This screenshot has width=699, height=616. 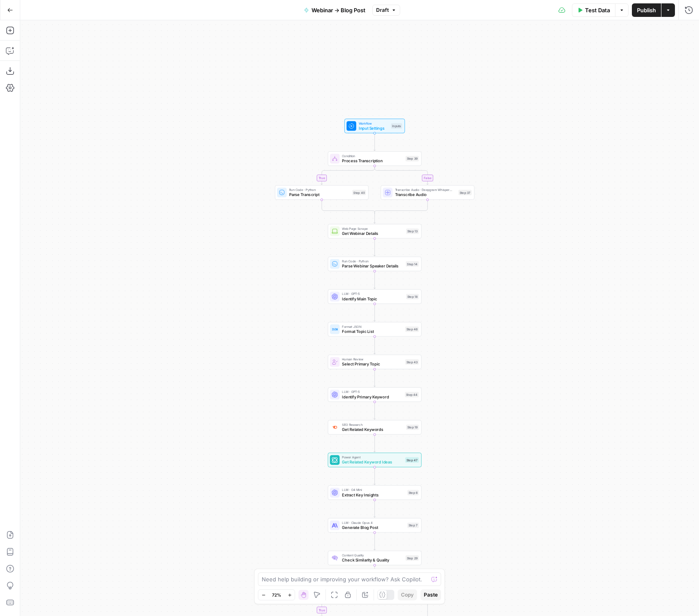 I want to click on div: LLM · GPT-5Identify Main TopicStep 18, so click(x=375, y=297).